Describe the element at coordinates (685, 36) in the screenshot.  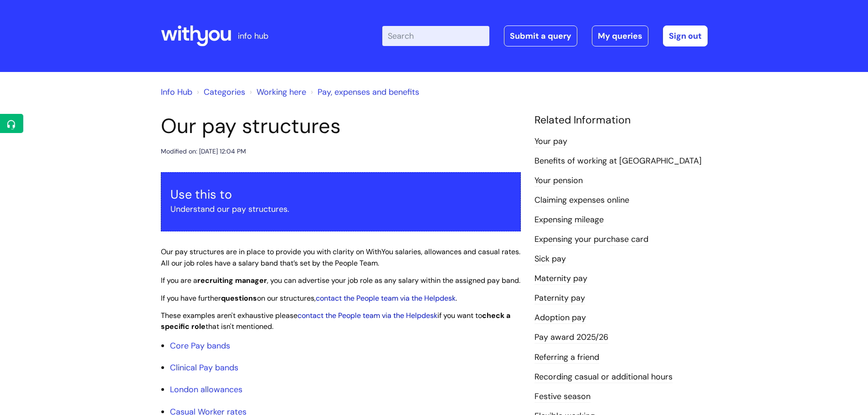
I see `a: Sign out` at that location.